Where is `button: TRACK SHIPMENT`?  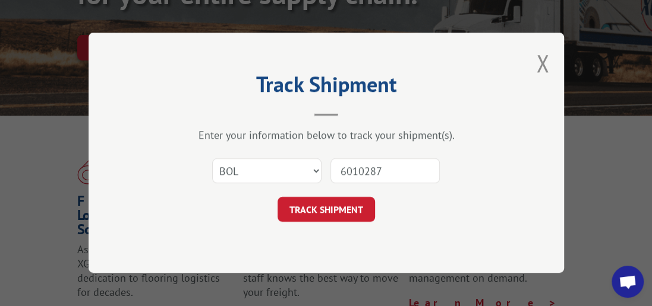 button: TRACK SHIPMENT is located at coordinates (326, 210).